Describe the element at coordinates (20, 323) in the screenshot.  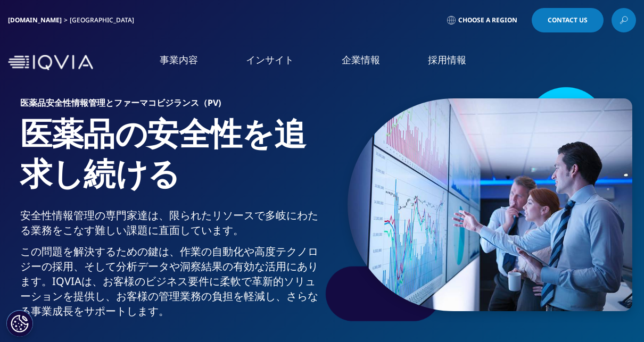
I see `button: Cookie 設定` at that location.